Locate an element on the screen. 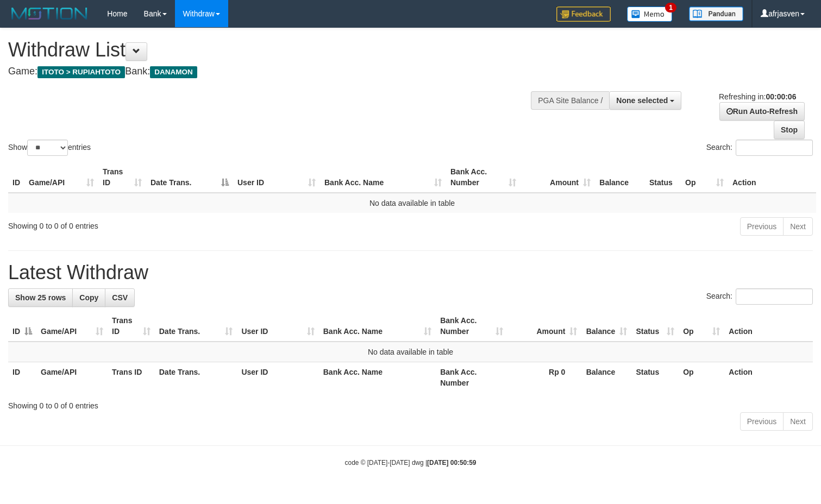  th: Bank Acc. Number is located at coordinates (472, 377).